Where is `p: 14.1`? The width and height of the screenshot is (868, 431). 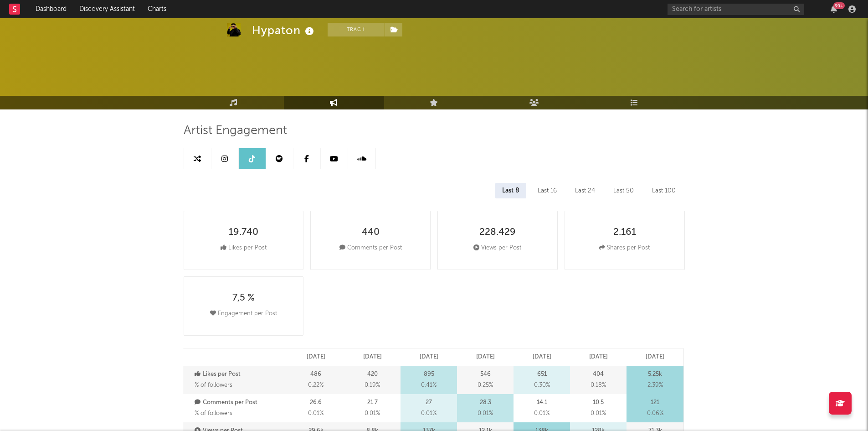 p: 14.1 is located at coordinates (541, 403).